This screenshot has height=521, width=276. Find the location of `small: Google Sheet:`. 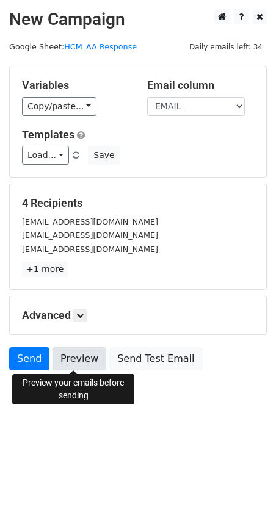

small: Google Sheet: is located at coordinates (73, 46).